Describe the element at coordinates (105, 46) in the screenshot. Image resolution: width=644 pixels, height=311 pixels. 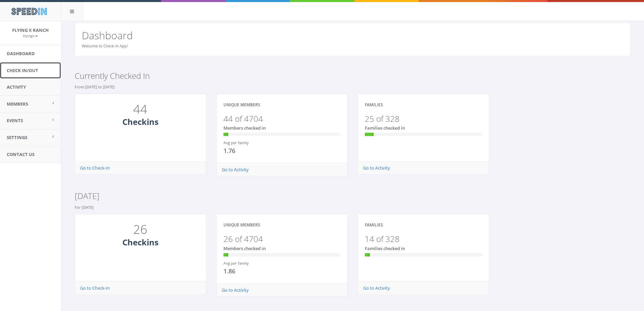
I see `small: Welcome to Check-In App!` at that location.